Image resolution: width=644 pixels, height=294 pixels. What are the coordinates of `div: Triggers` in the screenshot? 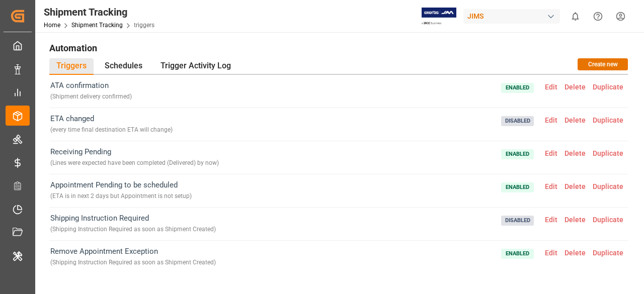 It's located at (71, 66).